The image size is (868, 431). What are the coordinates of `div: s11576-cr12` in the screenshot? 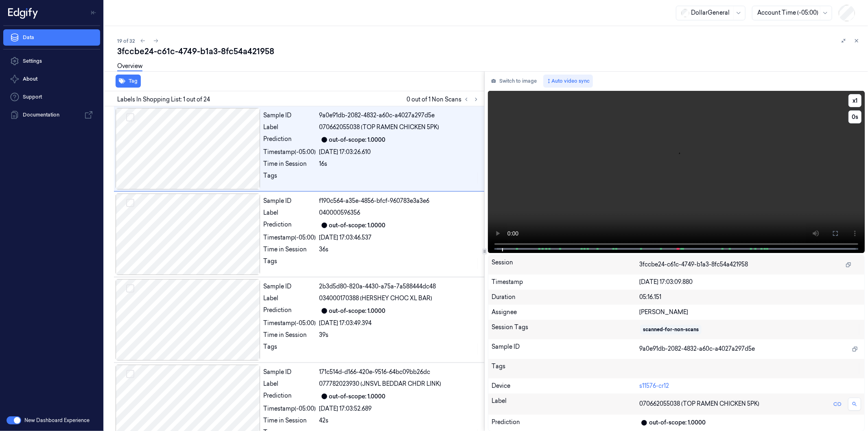 It's located at (750, 386).